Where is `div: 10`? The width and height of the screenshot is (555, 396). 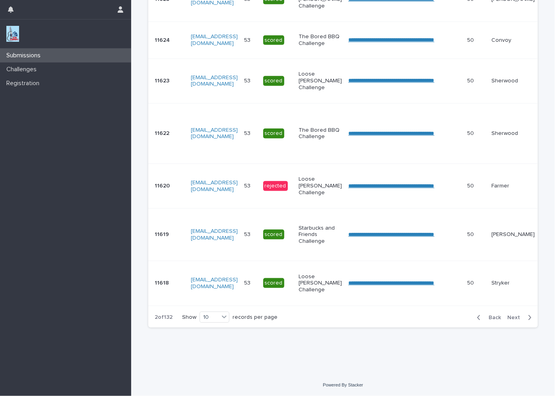 div: 10 is located at coordinates (209, 317).